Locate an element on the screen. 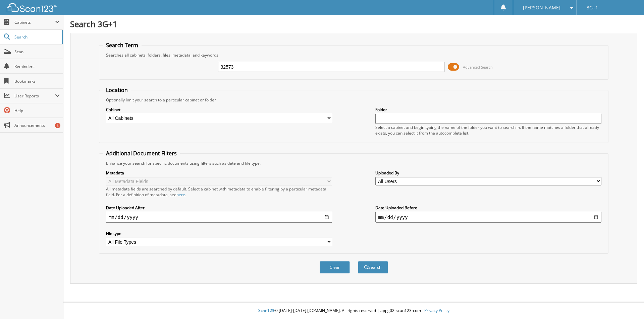 This screenshot has height=319, width=644. span: Reminders is located at coordinates (37, 66).